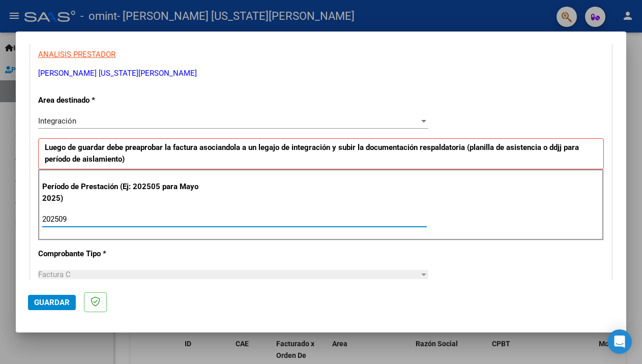 This screenshot has width=642, height=364. Describe the element at coordinates (123, 254) in the screenshot. I see `p: Comprobante Tipo *` at that location.